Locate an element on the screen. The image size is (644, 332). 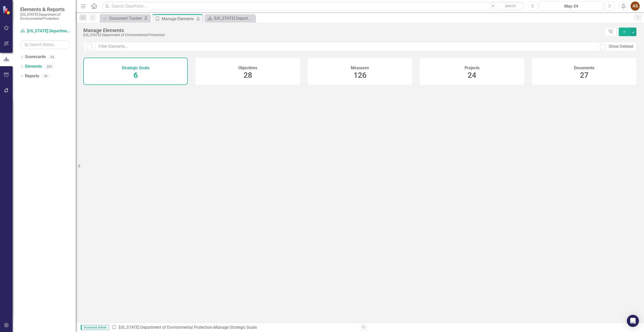
img: ClearPoint Strategy is located at coordinates (7, 10).